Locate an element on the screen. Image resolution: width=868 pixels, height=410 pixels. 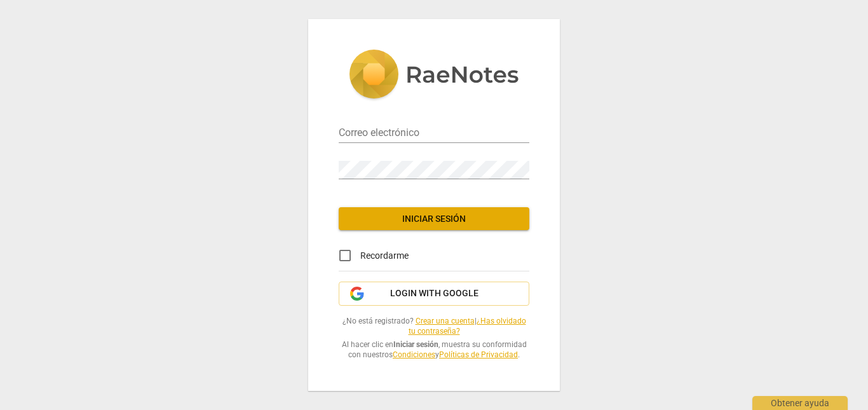
span: Iniciar sesión is located at coordinates (434, 219).